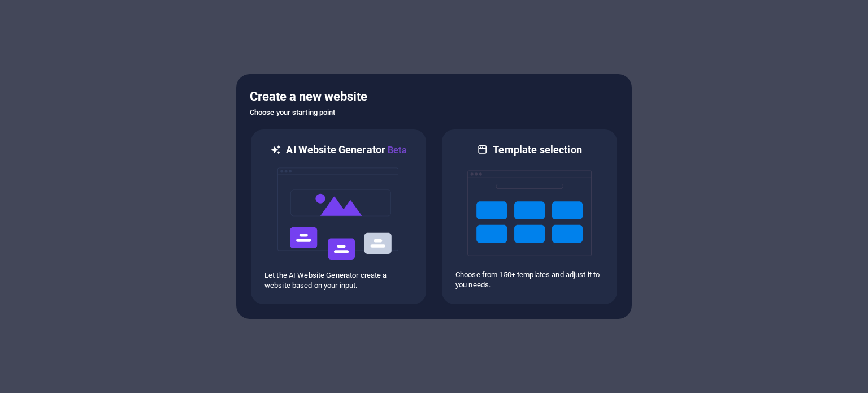  Describe the element at coordinates (339, 217) in the screenshot. I see `div: AI Website GeneratorBetaaiLet the AI Website Generator create a website based on your input.` at that location.